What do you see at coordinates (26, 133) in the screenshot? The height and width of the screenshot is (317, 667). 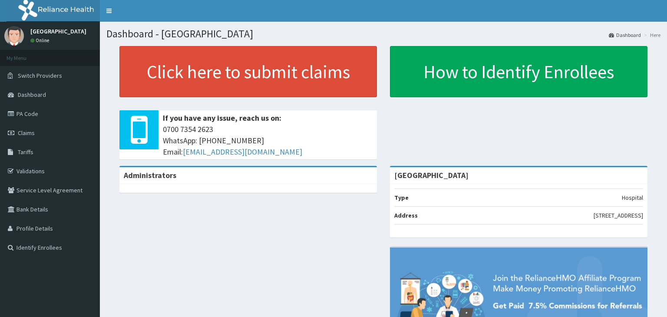 I see `span: Claims` at bounding box center [26, 133].